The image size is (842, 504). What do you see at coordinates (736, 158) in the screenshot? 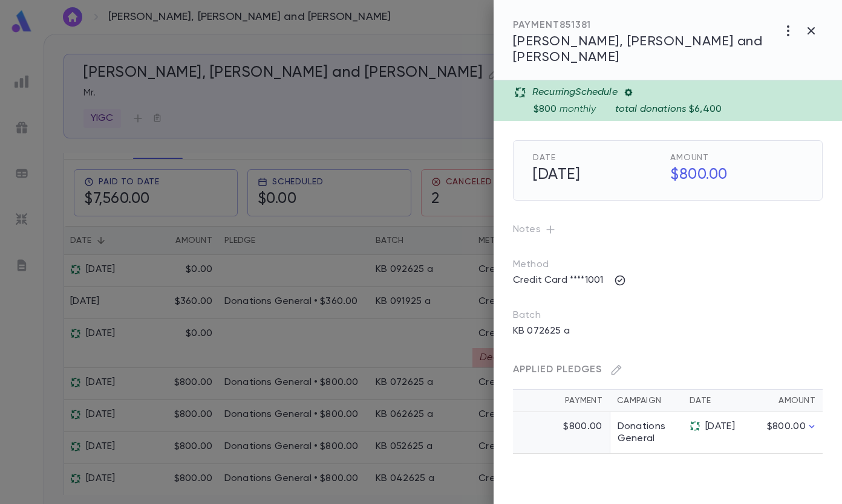
I see `span: Amount` at bounding box center [736, 158].